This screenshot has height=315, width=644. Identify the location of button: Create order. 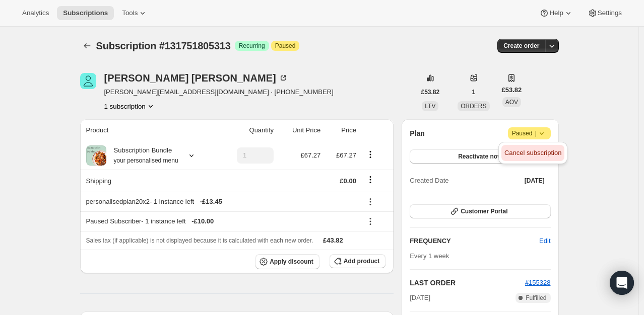
(521, 46).